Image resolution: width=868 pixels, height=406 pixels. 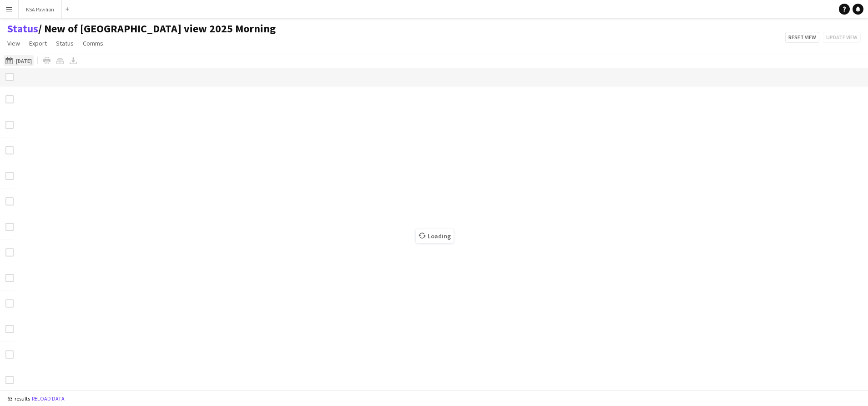 I want to click on a: Export, so click(x=38, y=44).